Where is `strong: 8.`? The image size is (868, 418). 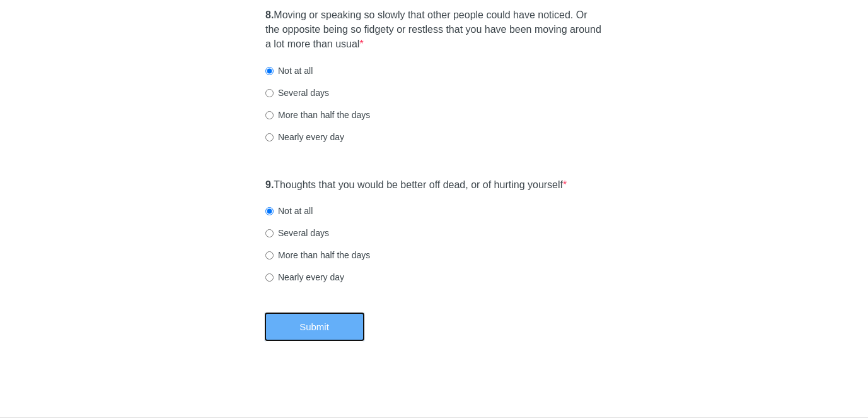 strong: 8. is located at coordinates (269, 14).